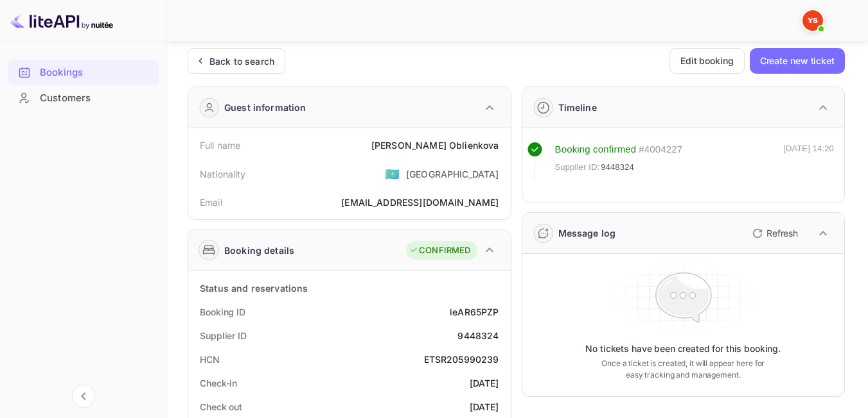  What do you see at coordinates (578, 167) in the screenshot?
I see `span: Supplier ID:` at bounding box center [578, 167].